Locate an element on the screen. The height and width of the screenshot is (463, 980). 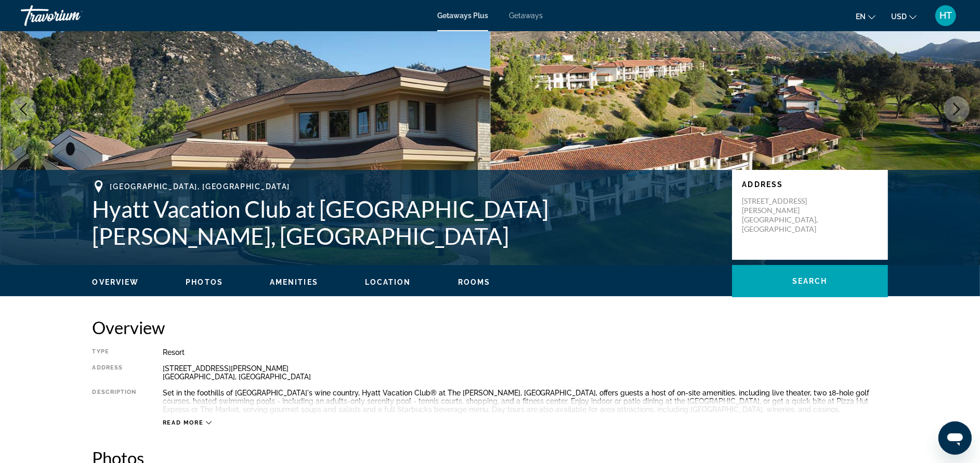
span: Photos is located at coordinates (204, 282).